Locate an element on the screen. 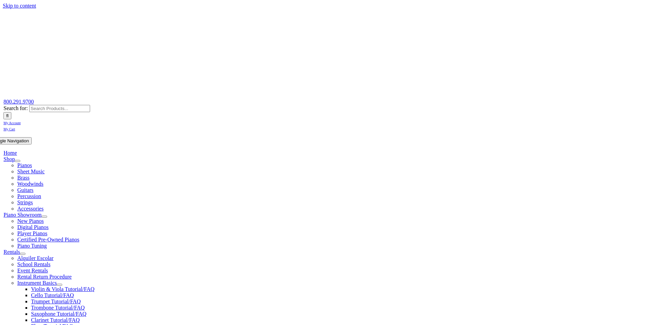 The width and height of the screenshot is (655, 325). a: Trumpet Tutorial/FAQ is located at coordinates (56, 301).